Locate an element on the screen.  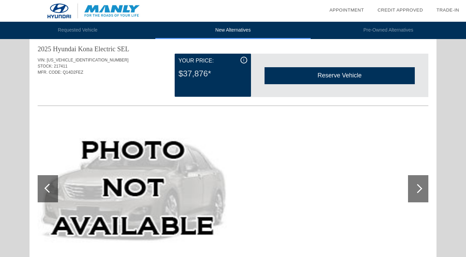
span: STOCK: is located at coordinates (45, 66).